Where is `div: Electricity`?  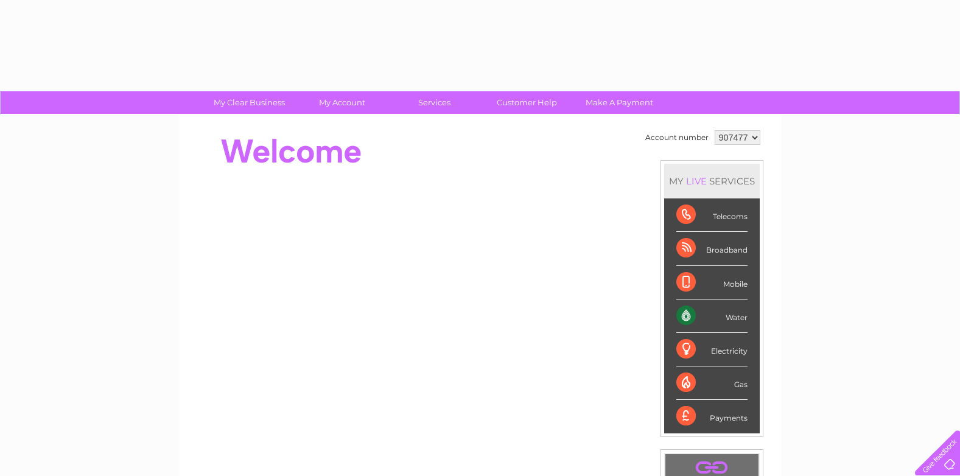 div: Electricity is located at coordinates (711, 349).